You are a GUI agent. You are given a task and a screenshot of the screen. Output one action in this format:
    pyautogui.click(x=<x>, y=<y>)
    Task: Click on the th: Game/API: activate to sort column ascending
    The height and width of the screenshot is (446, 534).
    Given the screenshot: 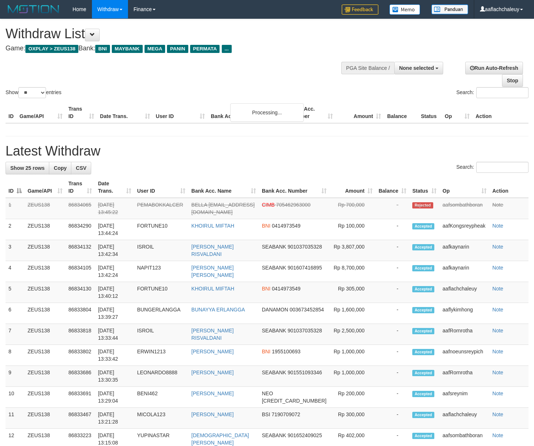 What is the action you would take?
    pyautogui.click(x=45, y=187)
    